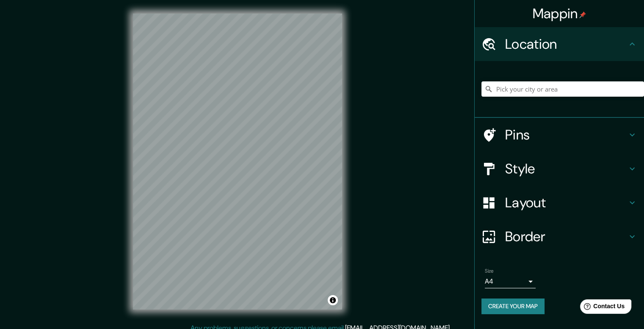 The height and width of the screenshot is (329, 644). Describe the element at coordinates (238, 161) in the screenshot. I see `canvas: Map` at that location.